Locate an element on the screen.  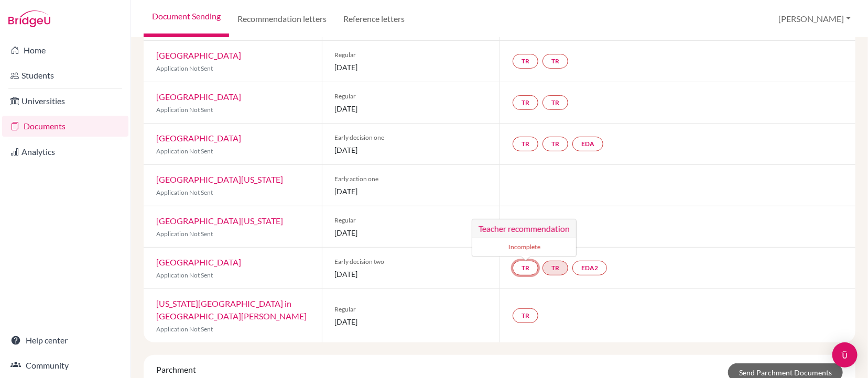
a: Documents is located at coordinates (65, 126).